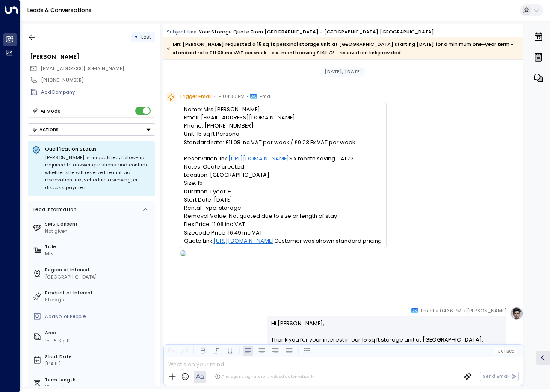  I want to click on label: Term Length, so click(98, 380).